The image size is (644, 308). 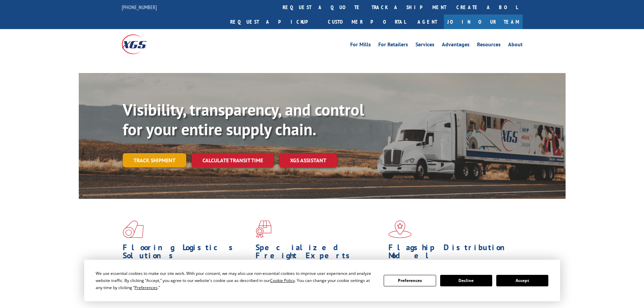 What do you see at coordinates (425, 46) in the screenshot?
I see `a: Services` at bounding box center [425, 46].